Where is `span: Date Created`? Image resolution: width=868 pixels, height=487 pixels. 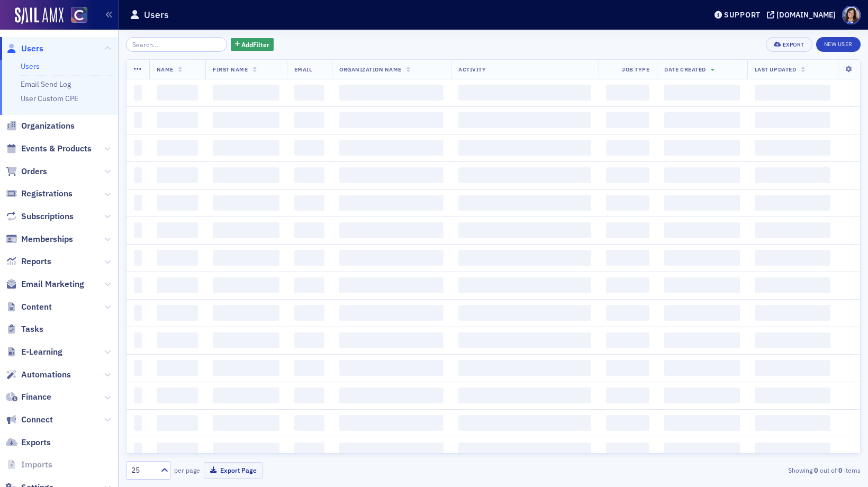 span: Date Created is located at coordinates (685, 69).